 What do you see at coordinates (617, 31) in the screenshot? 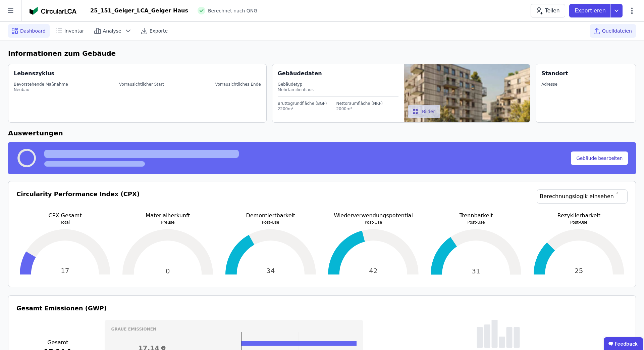
I see `span: Quelldateien` at bounding box center [617, 31].